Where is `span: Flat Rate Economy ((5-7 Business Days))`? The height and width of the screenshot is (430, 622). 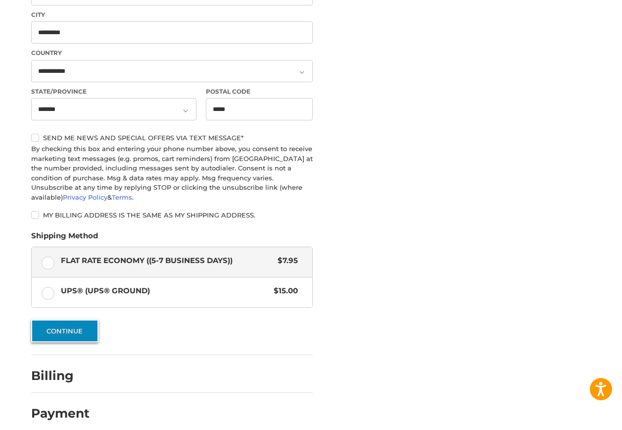 span: Flat Rate Economy ((5-7 Business Days)) is located at coordinates (167, 260).